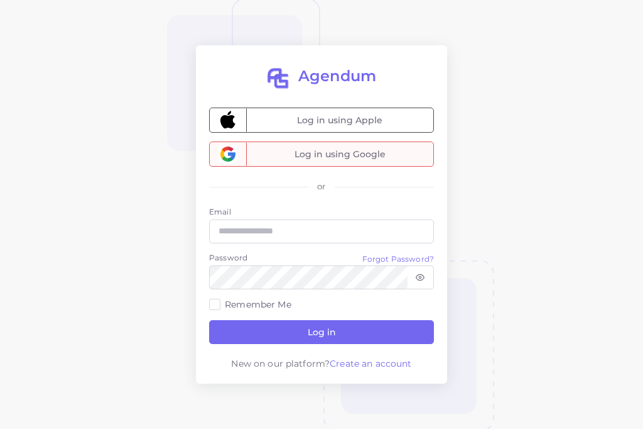 The height and width of the screenshot is (429, 643). What do you see at coordinates (371, 363) in the screenshot?
I see `a: Create an account` at bounding box center [371, 363].